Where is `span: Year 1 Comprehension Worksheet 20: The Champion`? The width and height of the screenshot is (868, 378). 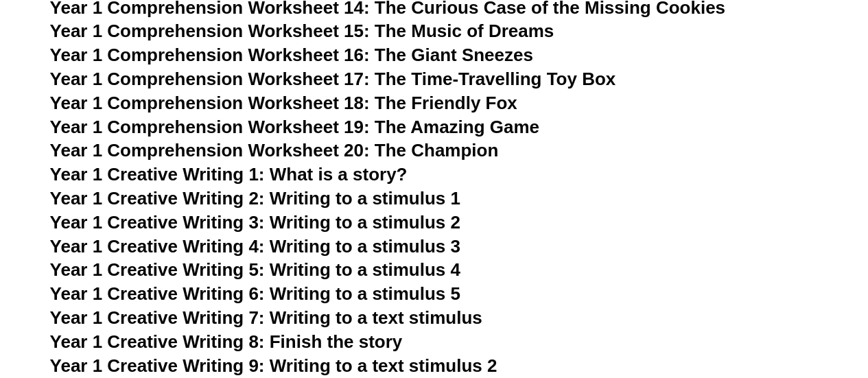 span: Year 1 Comprehension Worksheet 20: The Champion is located at coordinates (275, 151).